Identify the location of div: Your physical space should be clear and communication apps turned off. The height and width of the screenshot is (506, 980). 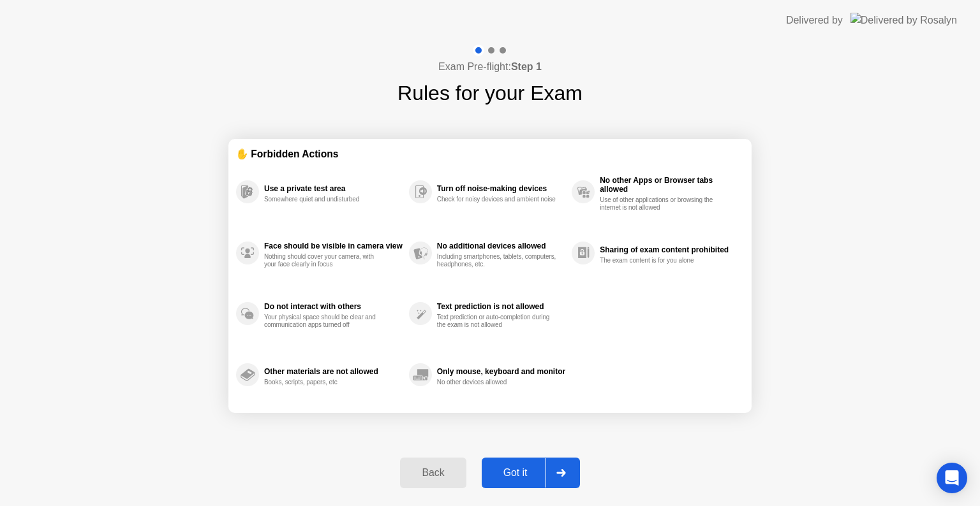
(324, 321).